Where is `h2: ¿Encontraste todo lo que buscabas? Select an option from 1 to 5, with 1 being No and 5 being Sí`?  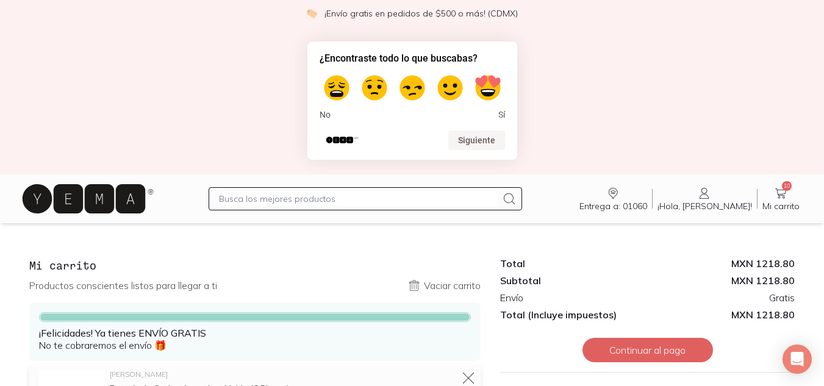 h2: ¿Encontraste todo lo que buscabas? Select an option from 1 to 5, with 1 being No and 5 being Sí is located at coordinates (412, 59).